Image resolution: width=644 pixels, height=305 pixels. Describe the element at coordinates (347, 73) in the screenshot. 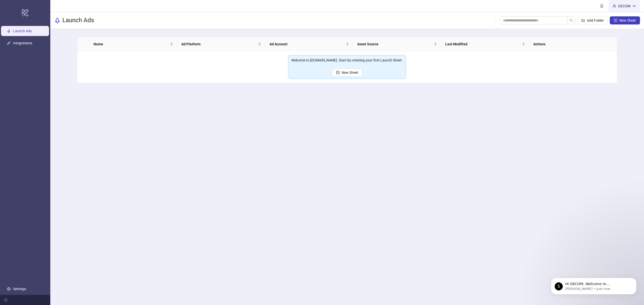

I see `button: New Sheet` at that location.